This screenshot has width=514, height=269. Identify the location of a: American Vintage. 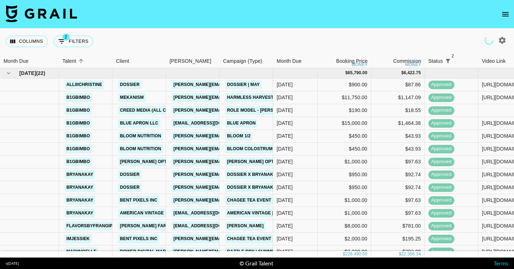
(142, 213).